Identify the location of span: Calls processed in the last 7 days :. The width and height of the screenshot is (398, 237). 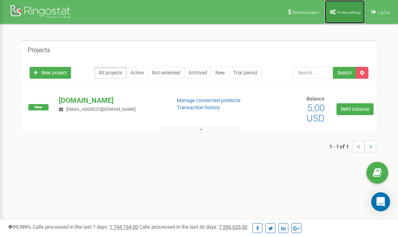
(85, 226).